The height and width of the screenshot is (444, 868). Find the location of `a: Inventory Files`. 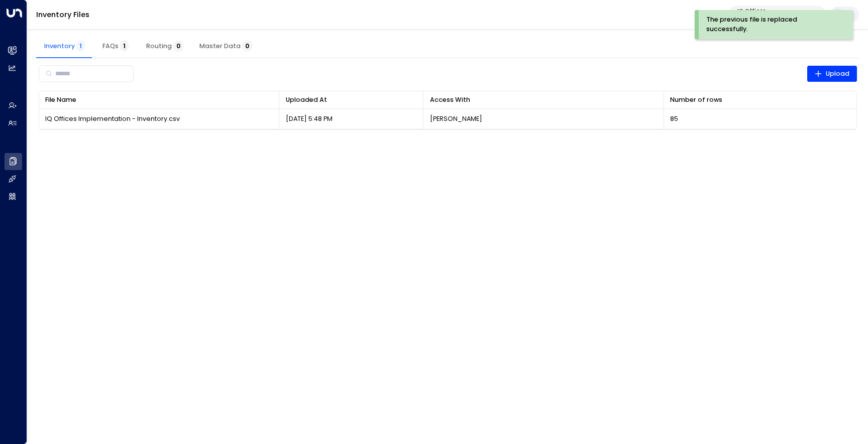

a: Inventory Files is located at coordinates (63, 15).